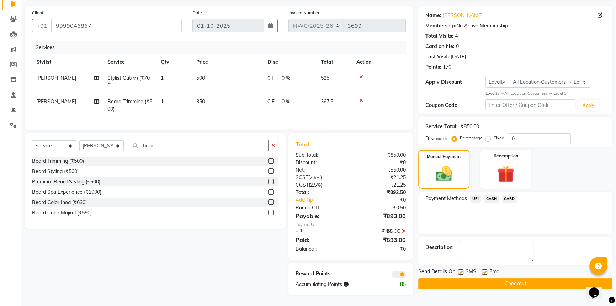 The height and width of the screenshot is (306, 616). What do you see at coordinates (491, 198) in the screenshot?
I see `span: CASH` at bounding box center [491, 198].